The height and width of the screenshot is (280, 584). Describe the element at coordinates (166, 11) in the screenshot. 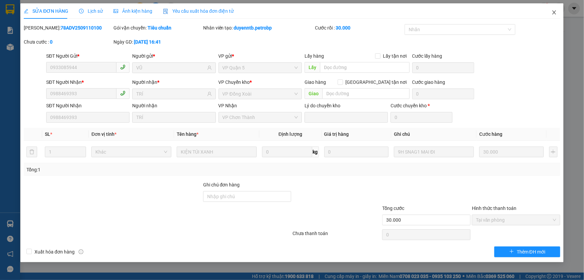

I see `img: icon` at that location.